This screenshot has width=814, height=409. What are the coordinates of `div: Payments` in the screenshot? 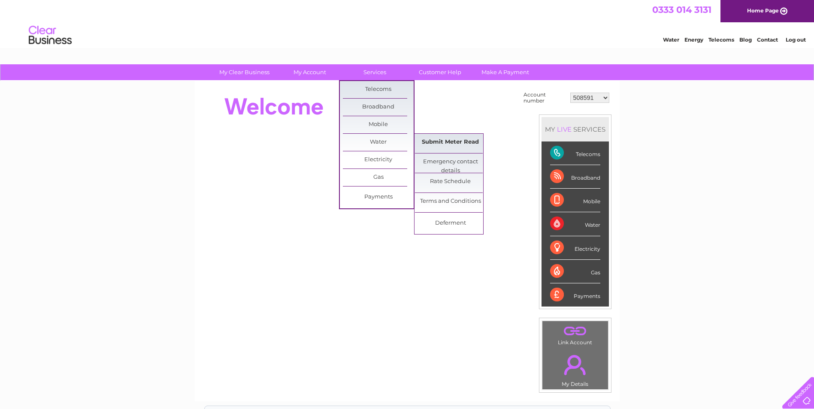 It's located at (575, 295).